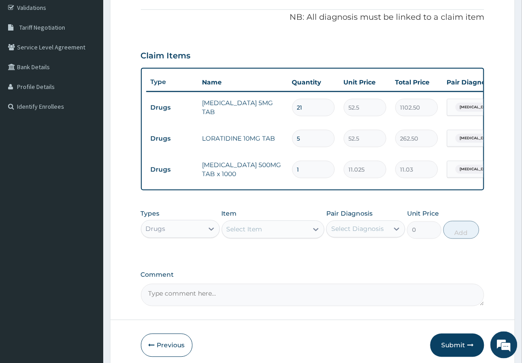 The image size is (522, 363). Describe the element at coordinates (167, 345) in the screenshot. I see `button: Previous` at that location.